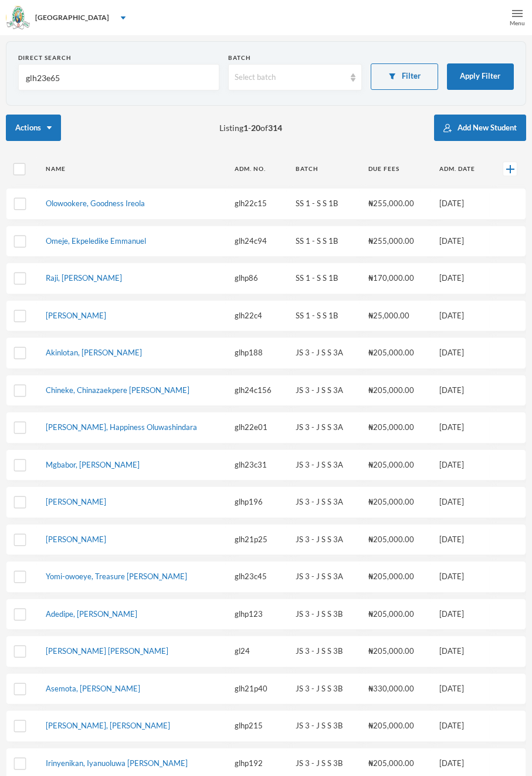  I want to click on td: glh21p25, so click(257, 540).